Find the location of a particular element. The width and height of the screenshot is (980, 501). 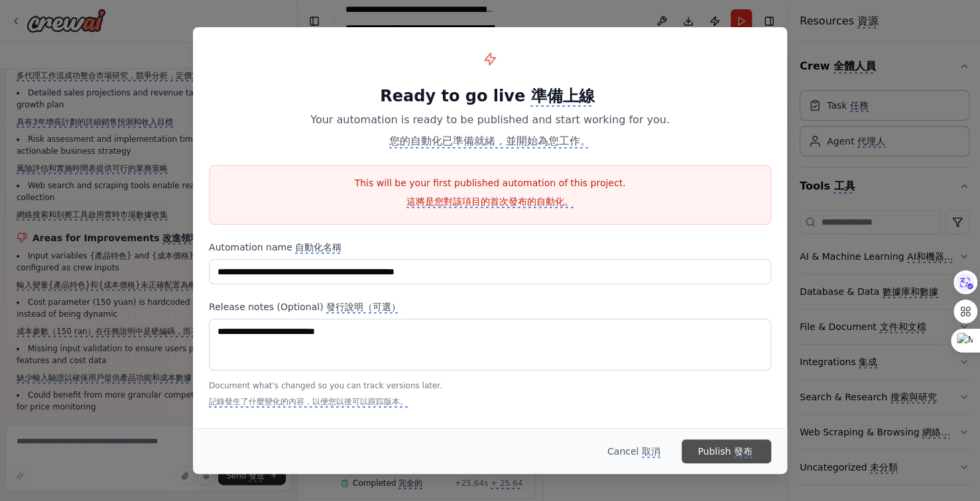

monica-translate-origin-text: Publish is located at coordinates (714, 452).